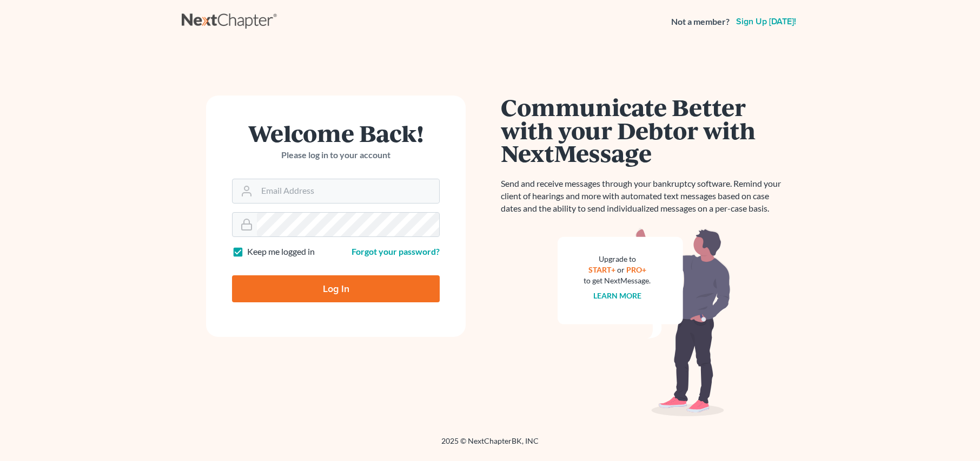  Describe the element at coordinates (336, 133) in the screenshot. I see `h1: Welcome Back!` at that location.